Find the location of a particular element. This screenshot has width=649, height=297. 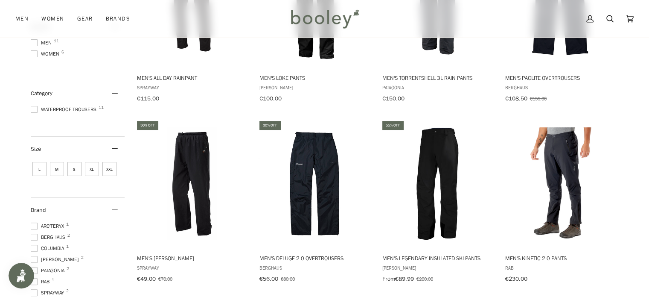

span: Men's Legendary Insulated Ski Pants is located at coordinates (438, 258).